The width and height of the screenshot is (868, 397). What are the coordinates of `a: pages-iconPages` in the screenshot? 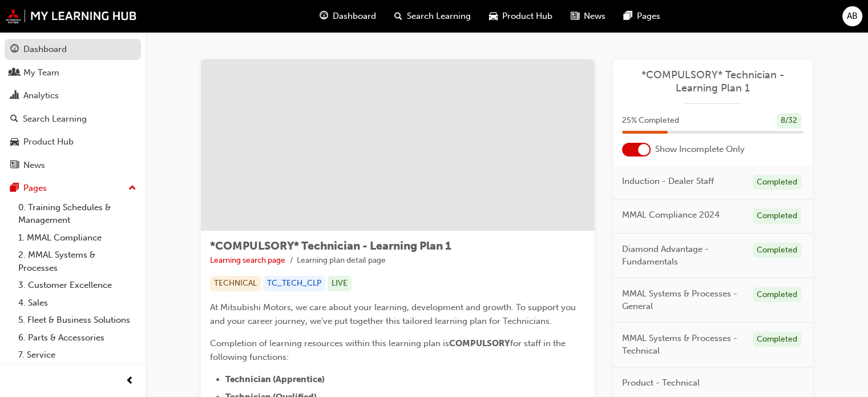 It's located at (642, 16).